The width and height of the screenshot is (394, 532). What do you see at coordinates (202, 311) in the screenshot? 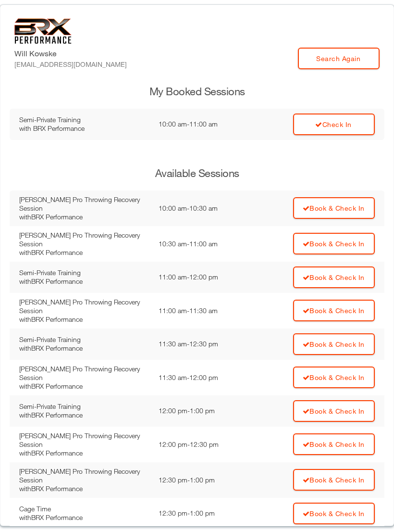
I see `td: 11:00 am - 11:30 am` at bounding box center [202, 311].